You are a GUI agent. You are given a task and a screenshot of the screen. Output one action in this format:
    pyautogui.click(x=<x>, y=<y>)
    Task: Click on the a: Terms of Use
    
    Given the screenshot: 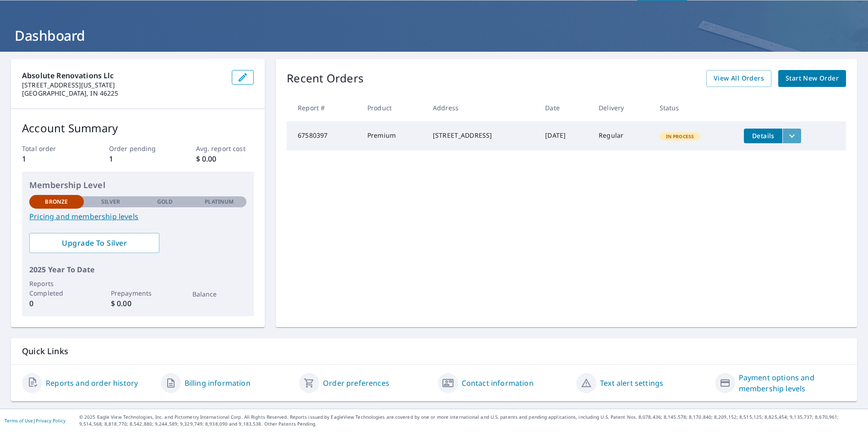 What is the action you would take?
    pyautogui.click(x=19, y=421)
    